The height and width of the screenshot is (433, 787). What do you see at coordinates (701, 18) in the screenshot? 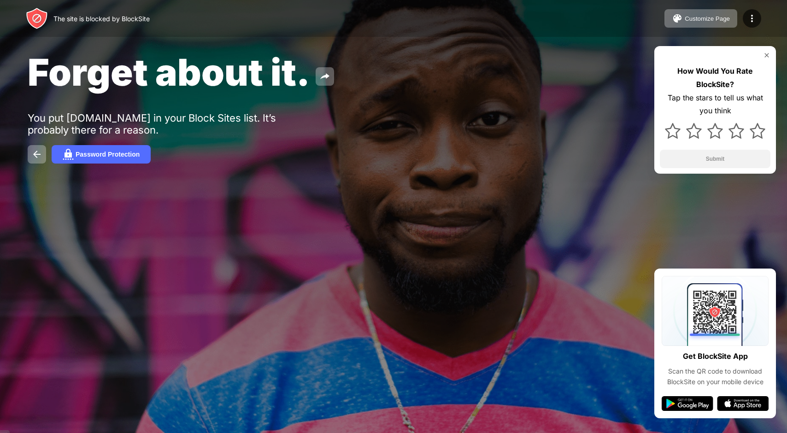
I see `button: Customize Page` at bounding box center [701, 18].